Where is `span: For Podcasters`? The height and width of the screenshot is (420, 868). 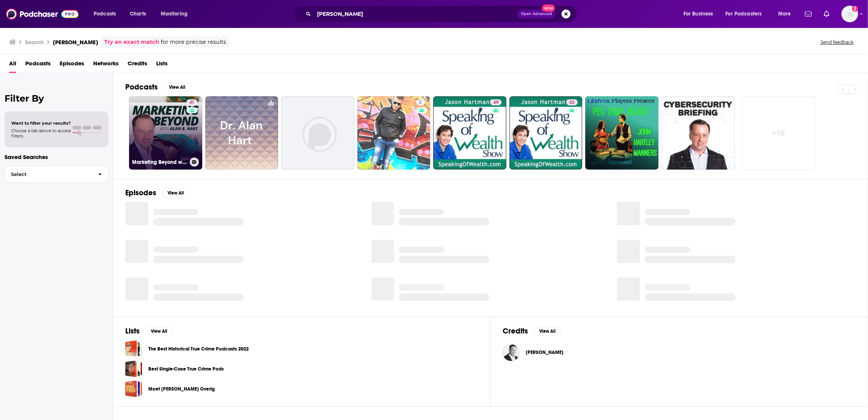
span: For Podcasters is located at coordinates (744, 14).